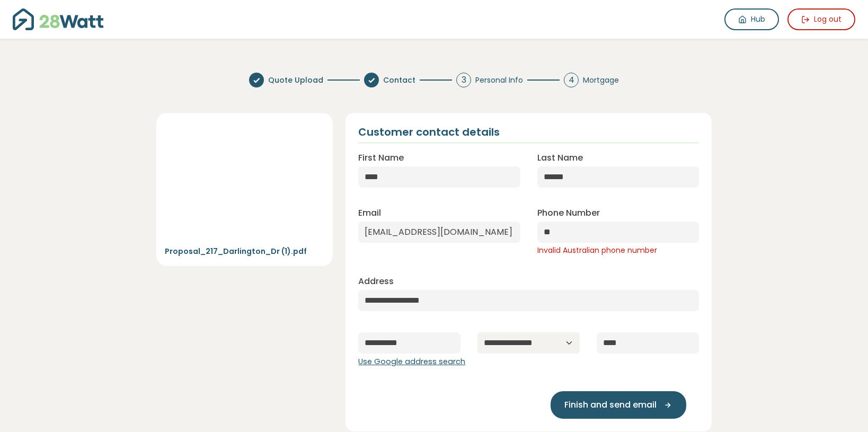 This screenshot has width=868, height=432. What do you see at coordinates (611, 405) in the screenshot?
I see `span: Finish and send email` at bounding box center [611, 405].